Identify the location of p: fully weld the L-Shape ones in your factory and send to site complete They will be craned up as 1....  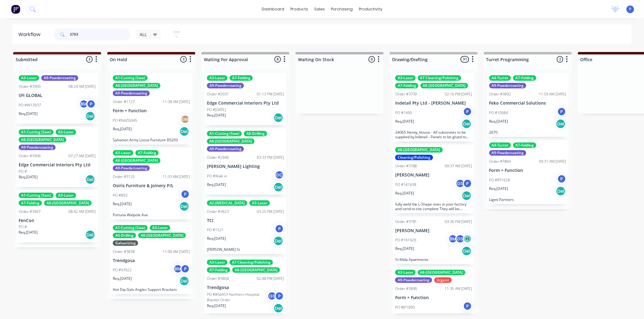
(434, 206).